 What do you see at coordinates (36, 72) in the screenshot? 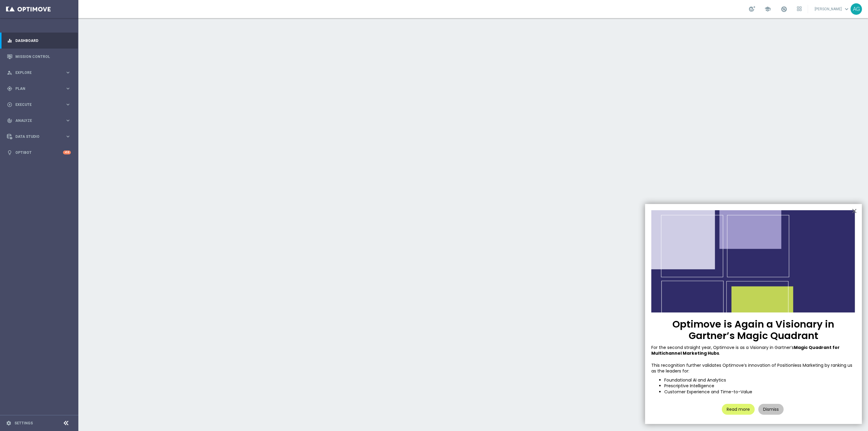
I see `div: Explore` at bounding box center [36, 72].